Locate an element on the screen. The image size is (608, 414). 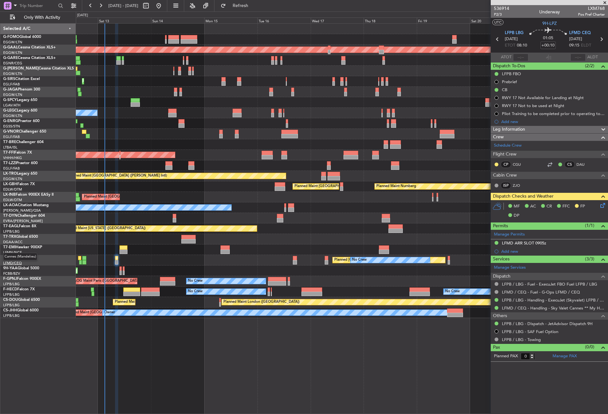
span: Only With Activity is located at coordinates (42, 18).